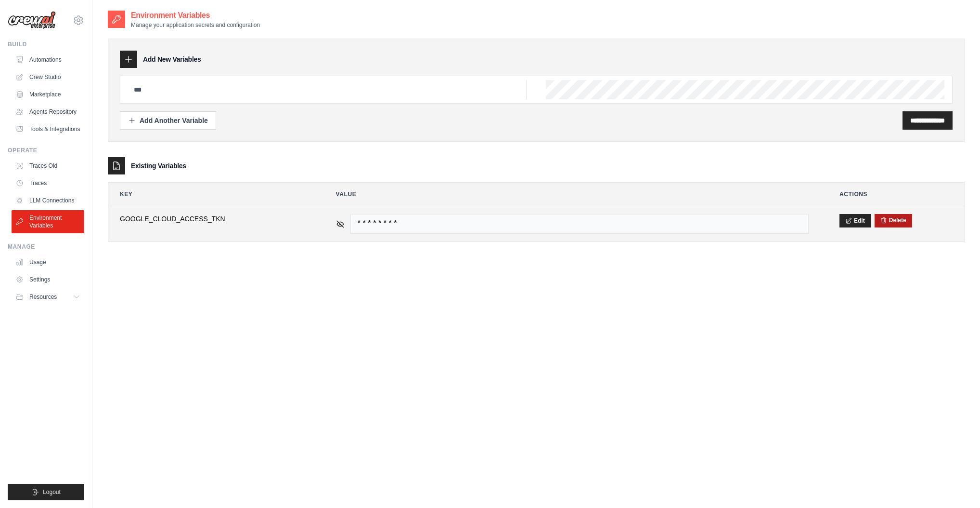 This screenshot has height=508, width=980. Describe the element at coordinates (896, 194) in the screenshot. I see `th: Actions` at that location.